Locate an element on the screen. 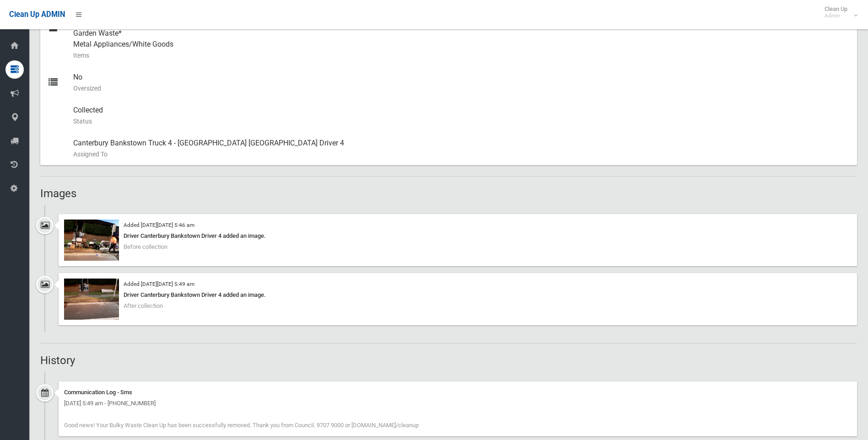 This screenshot has width=868, height=440. h2: History is located at coordinates (448, 361).